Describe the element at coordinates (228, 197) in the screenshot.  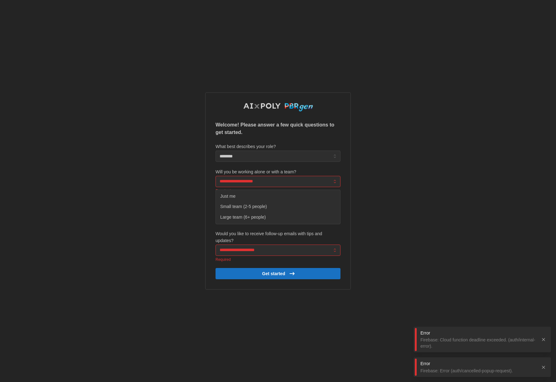
I see `span: Just me` at that location.